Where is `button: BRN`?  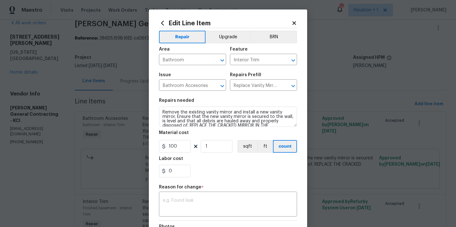 button: BRN is located at coordinates (273, 37).